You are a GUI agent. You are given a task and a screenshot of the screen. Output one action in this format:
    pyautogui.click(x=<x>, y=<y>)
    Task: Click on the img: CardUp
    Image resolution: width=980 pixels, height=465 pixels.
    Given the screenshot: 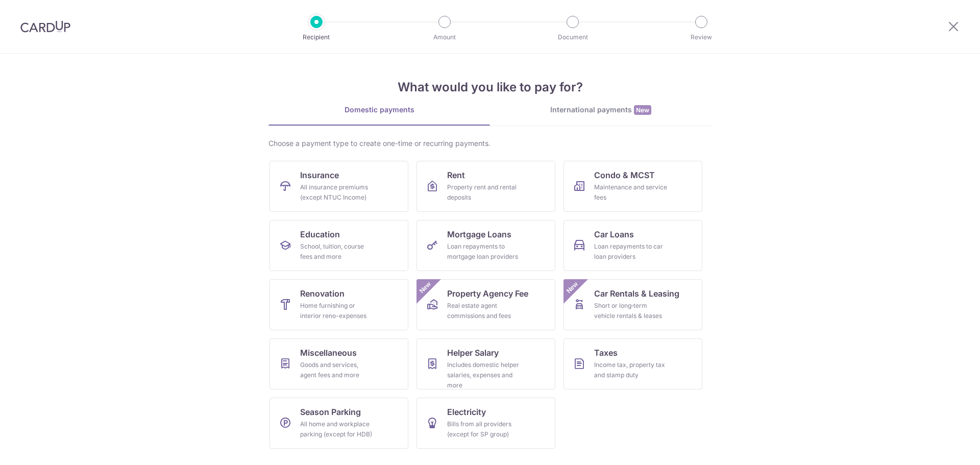 What is the action you would take?
    pyautogui.click(x=46, y=27)
    